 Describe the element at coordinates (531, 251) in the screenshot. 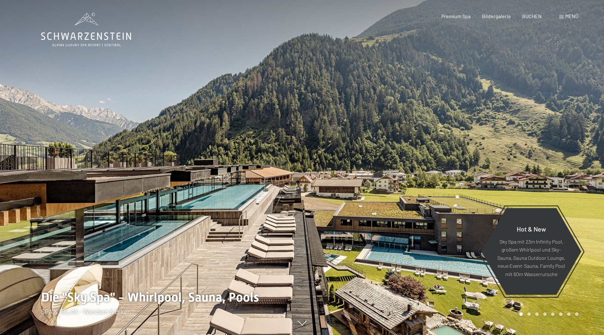

I see `a: Hot & New Sky Spa mit 23m Infinity Pool, großem Whirlpool und Sky-Sauna, Sauna Outdoor Lounge, ne...` at that location.